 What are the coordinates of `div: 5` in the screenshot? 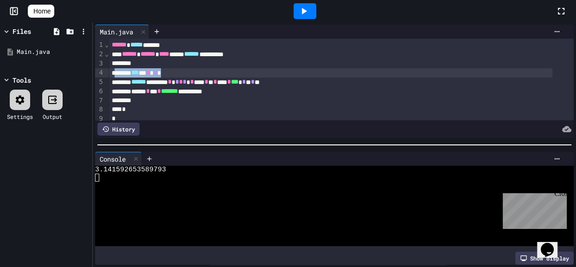 It's located at (100, 82).